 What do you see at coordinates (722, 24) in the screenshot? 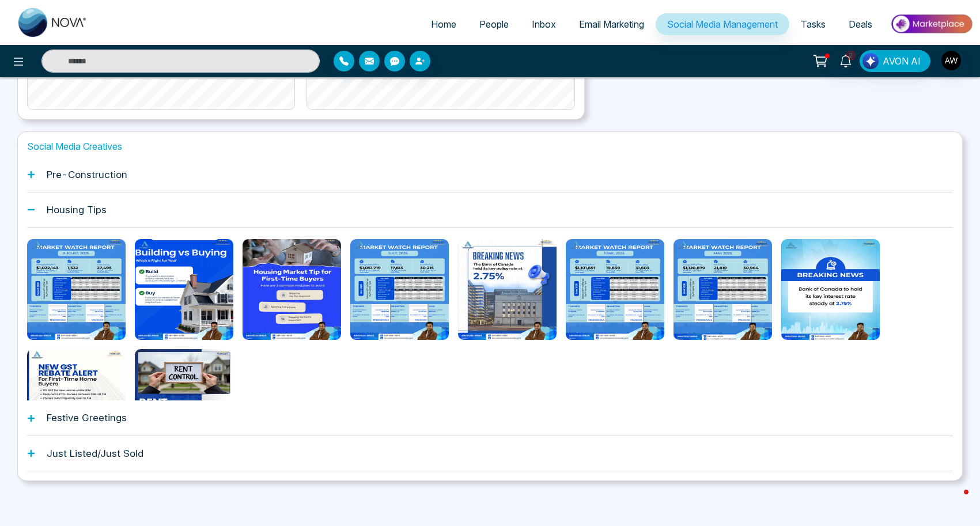
I see `span: Social Media Management` at bounding box center [722, 24].